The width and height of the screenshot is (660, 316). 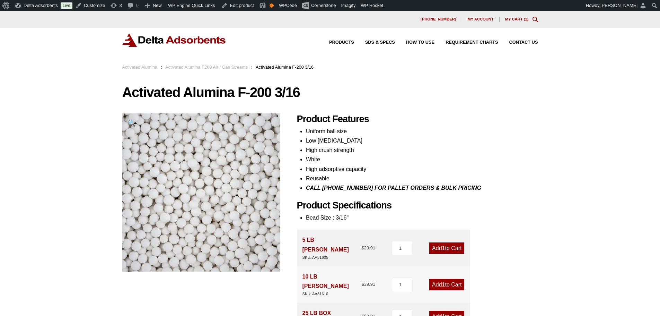 I want to click on a: Delta Adsorbents, so click(x=174, y=40).